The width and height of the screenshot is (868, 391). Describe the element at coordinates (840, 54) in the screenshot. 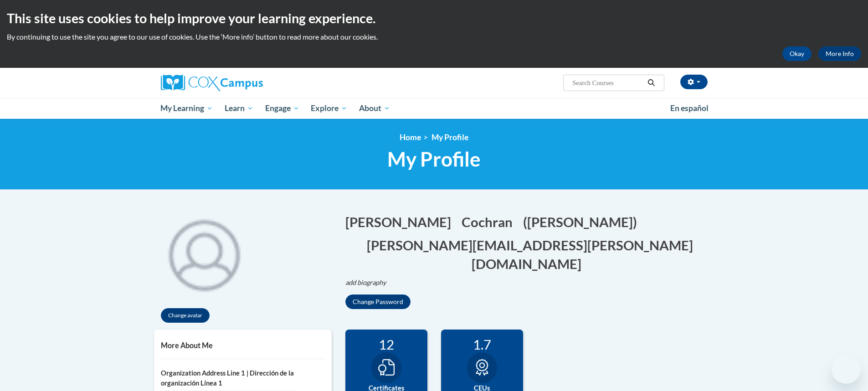

I see `a: More Info` at that location.